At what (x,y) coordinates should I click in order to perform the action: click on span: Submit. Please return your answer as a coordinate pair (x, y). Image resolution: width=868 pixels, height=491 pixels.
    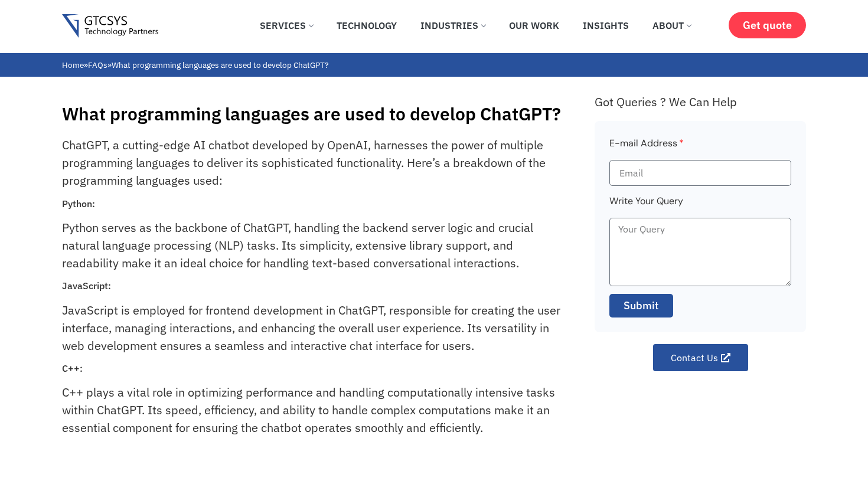
    Looking at the image, I should click on (641, 306).